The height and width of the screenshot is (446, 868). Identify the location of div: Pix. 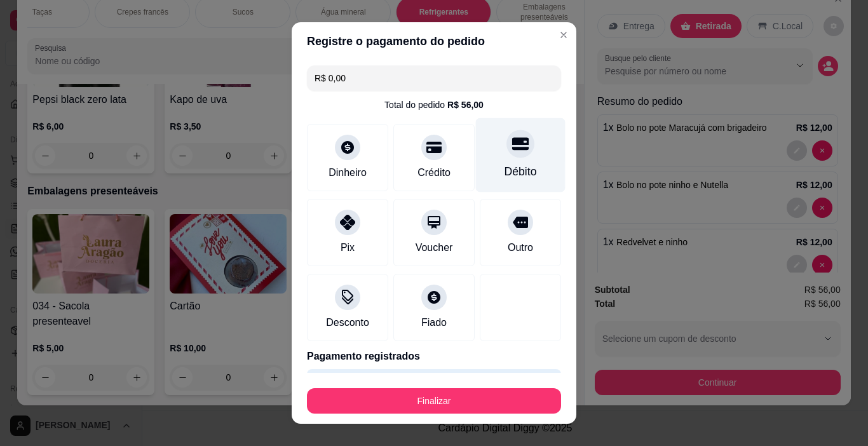
(348, 248).